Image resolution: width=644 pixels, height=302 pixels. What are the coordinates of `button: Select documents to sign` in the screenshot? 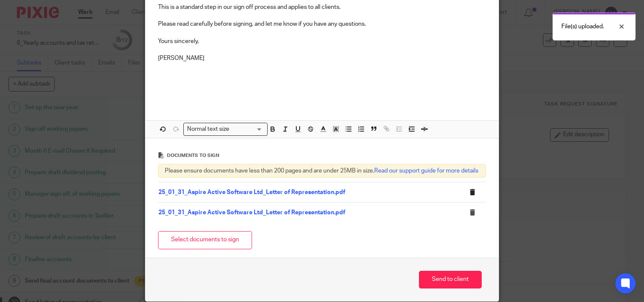 It's located at (205, 240).